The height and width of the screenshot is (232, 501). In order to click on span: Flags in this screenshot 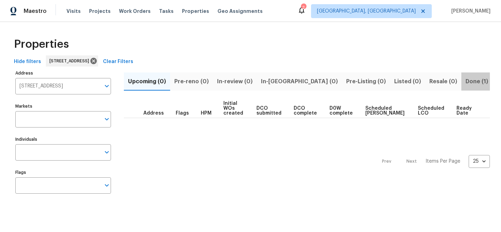, I will do `click(182, 113)`.